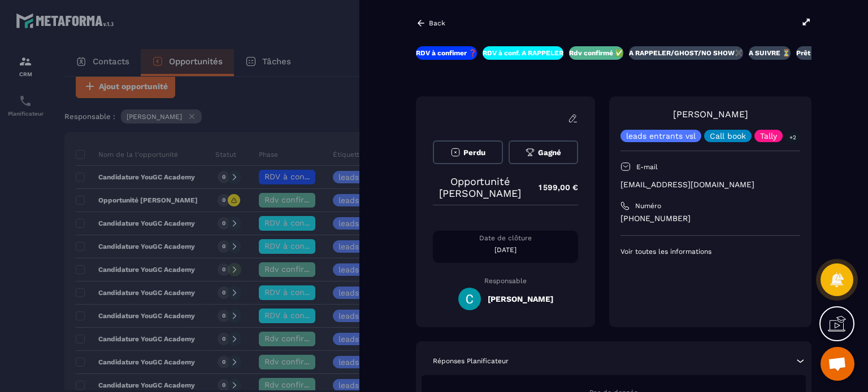 The image size is (868, 392). I want to click on p: Date de clôture, so click(505, 239).